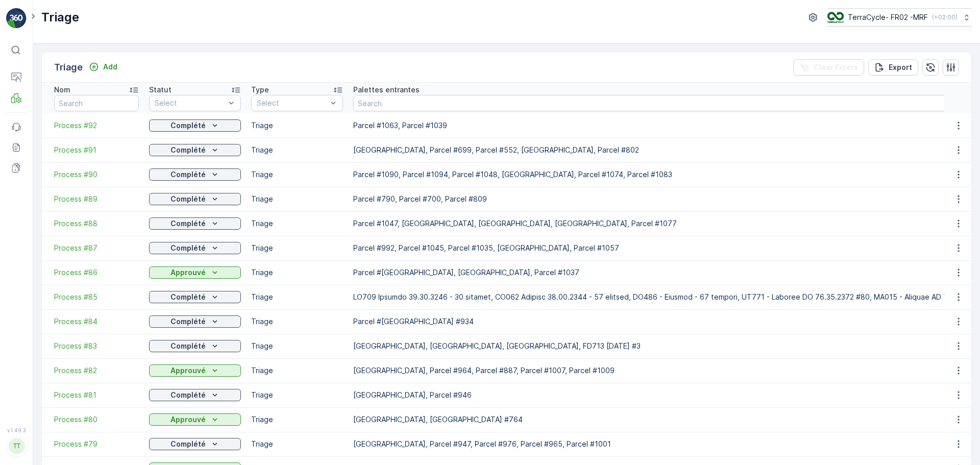  I want to click on span: Process #90, so click(97, 174).